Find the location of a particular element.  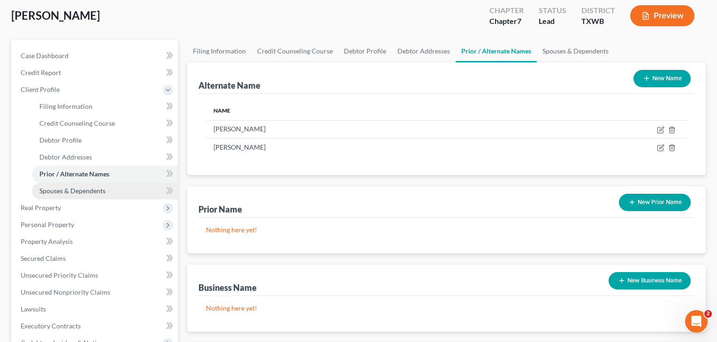

button: New Prior Name is located at coordinates (655, 202).